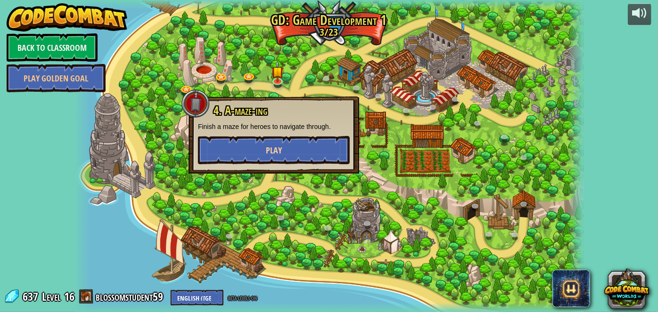 The width and height of the screenshot is (658, 312). I want to click on img: level-banner-started.png, so click(278, 72).